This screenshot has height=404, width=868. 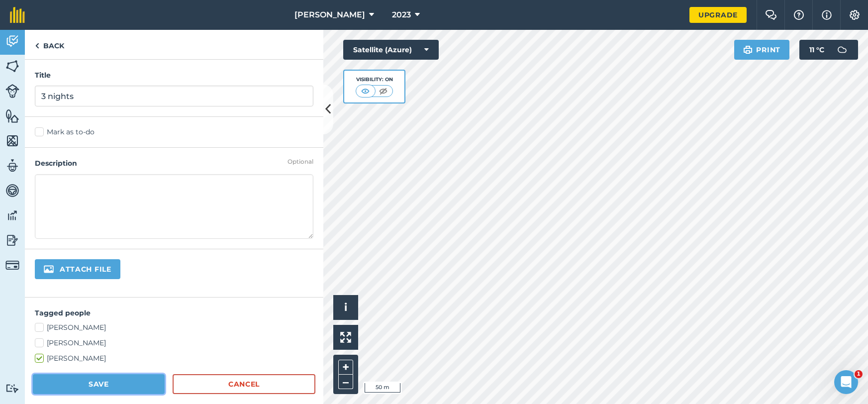 I want to click on h4: Tagged people, so click(x=174, y=313).